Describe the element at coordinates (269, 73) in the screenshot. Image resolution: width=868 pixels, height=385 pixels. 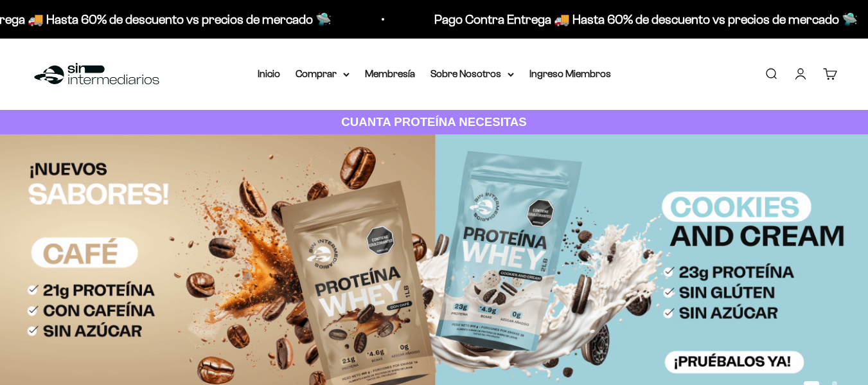
I see `a: Inicio` at that location.